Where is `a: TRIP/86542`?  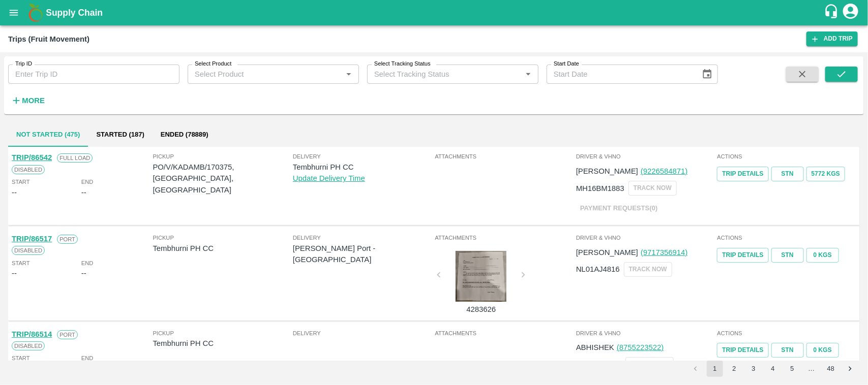 a: TRIP/86542 is located at coordinates (31, 157).